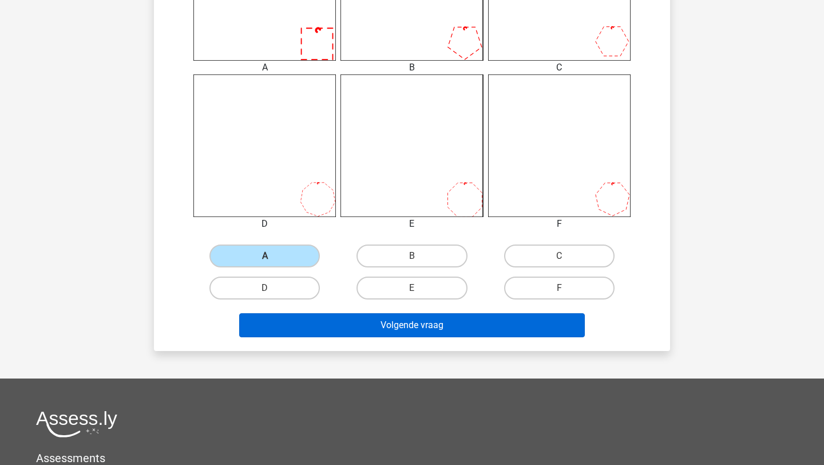 This screenshot has height=465, width=824. What do you see at coordinates (412, 68) in the screenshot?
I see `div: B` at bounding box center [412, 68].